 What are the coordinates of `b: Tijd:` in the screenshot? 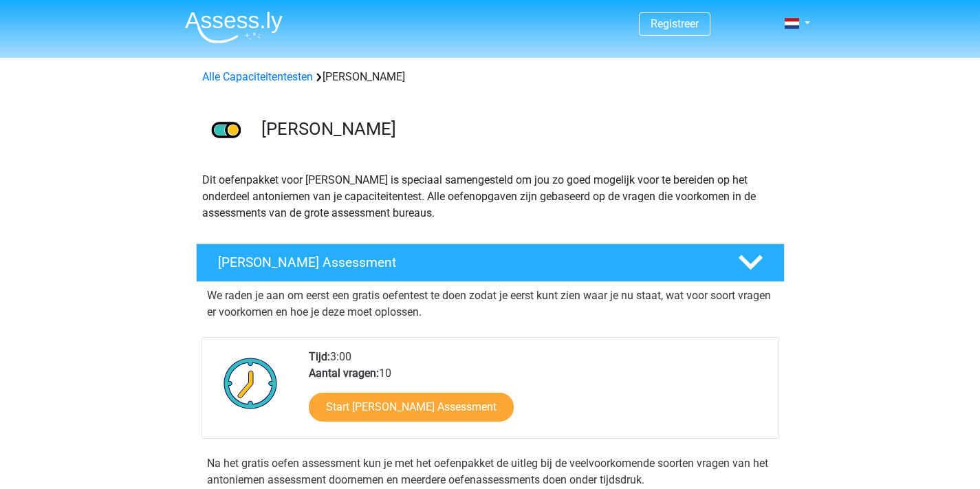 It's located at (320, 356).